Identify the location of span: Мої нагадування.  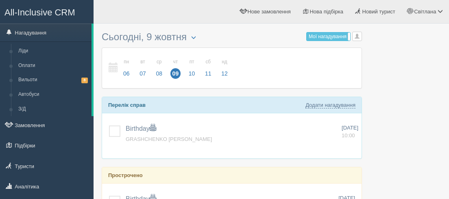
(327, 37).